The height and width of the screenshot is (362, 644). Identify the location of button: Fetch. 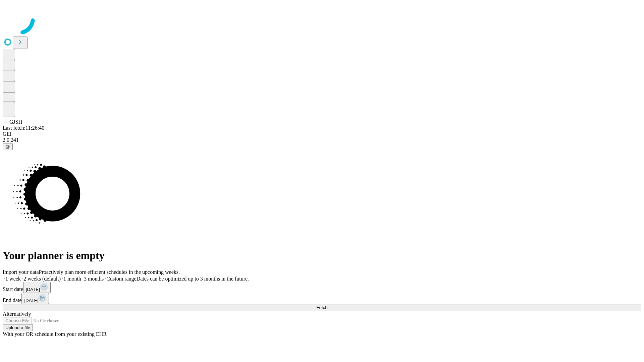
(322, 307).